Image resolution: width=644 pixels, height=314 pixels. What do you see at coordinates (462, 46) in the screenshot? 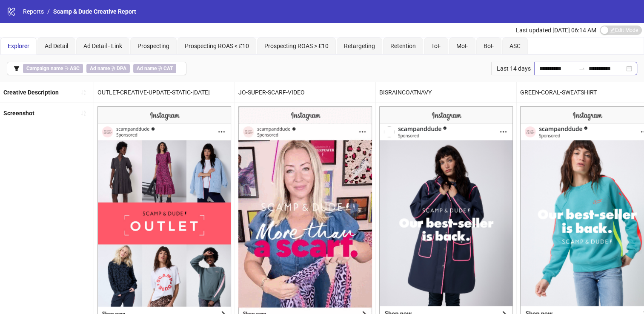
I see `span: MoF` at bounding box center [462, 46].